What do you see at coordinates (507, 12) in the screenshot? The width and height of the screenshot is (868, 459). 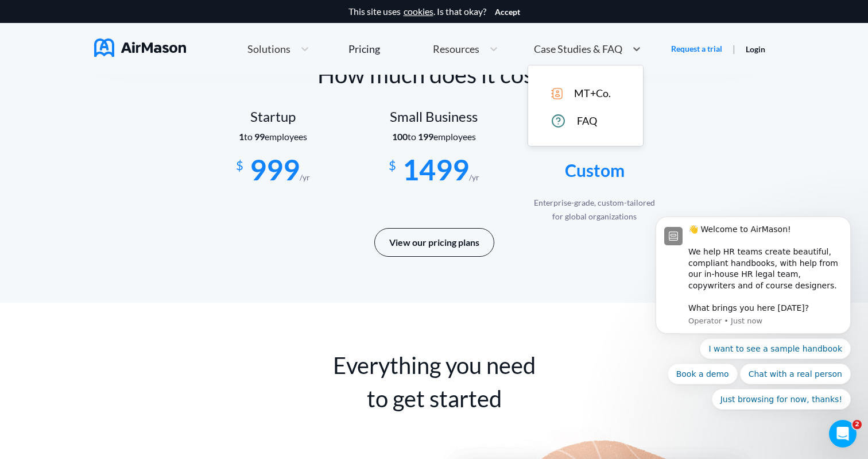 I see `button: Accept cookies` at bounding box center [507, 12].